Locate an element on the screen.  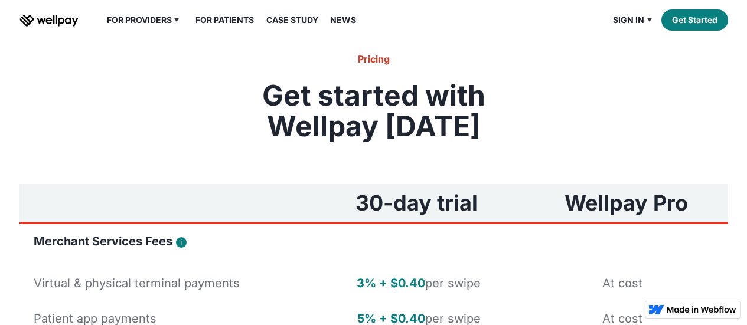
img: Made in Webflow is located at coordinates (701, 310).